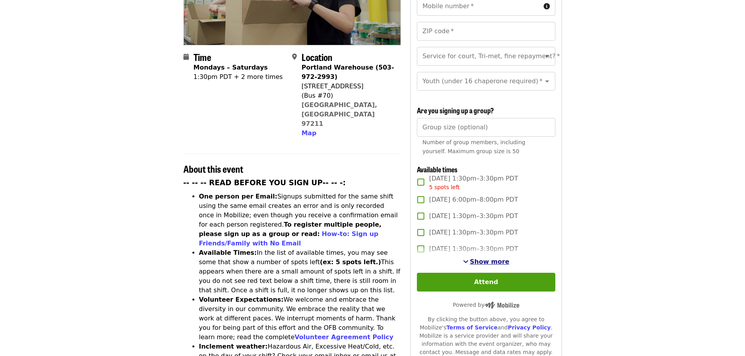 This screenshot has width=745, height=356. I want to click on a: Terms of Service, so click(472, 328).